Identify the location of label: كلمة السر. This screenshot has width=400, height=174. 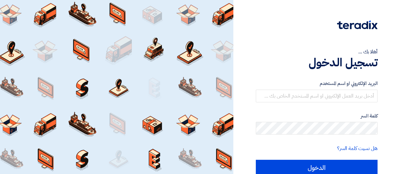
(316, 116).